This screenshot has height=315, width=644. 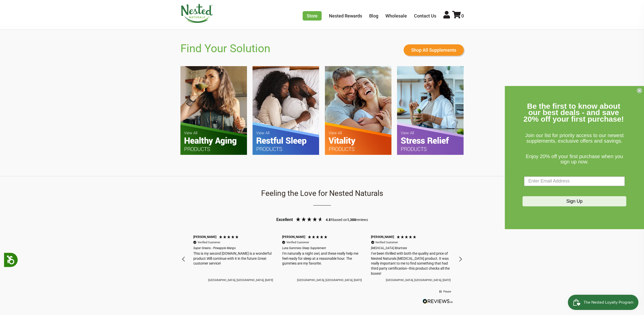 I want to click on div: 4.81 Stars, so click(x=309, y=219).